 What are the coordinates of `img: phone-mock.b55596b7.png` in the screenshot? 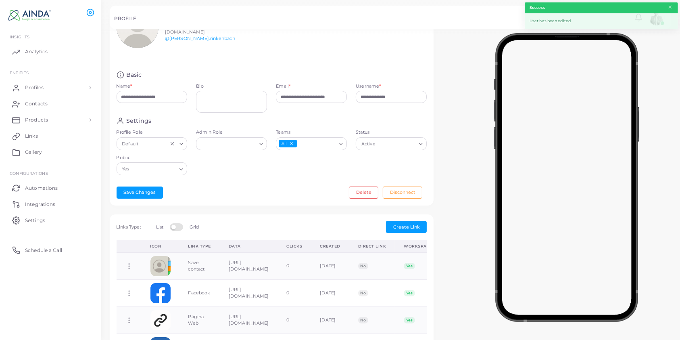 It's located at (566, 177).